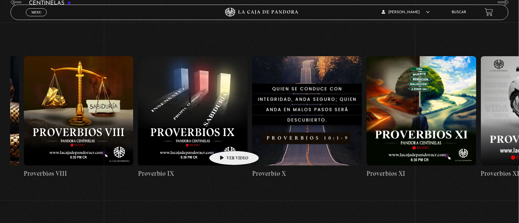 This screenshot has width=519, height=223. Describe the element at coordinates (192, 174) in the screenshot. I see `h4: Proverbio IX` at that location.